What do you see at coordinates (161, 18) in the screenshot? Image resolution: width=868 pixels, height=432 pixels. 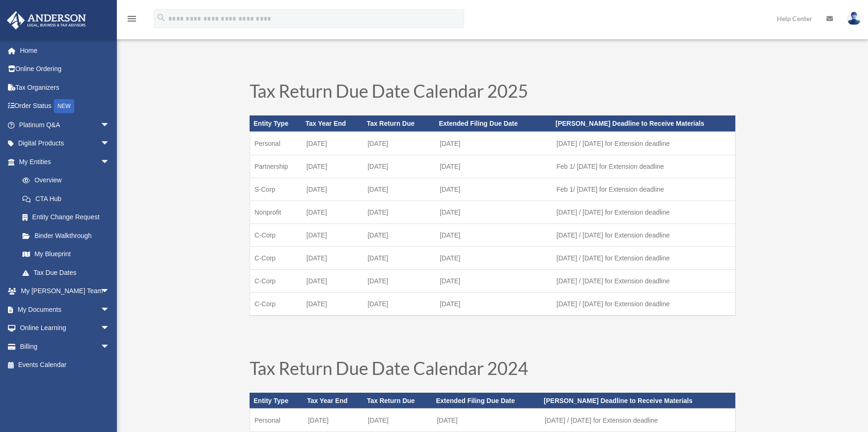 I see `i: search` at bounding box center [161, 18].